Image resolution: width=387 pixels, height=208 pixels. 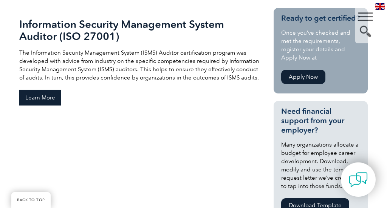 I want to click on p: The Information Security Management System (ISMS) Auditor certification program was developed wit..., so click(x=141, y=65).